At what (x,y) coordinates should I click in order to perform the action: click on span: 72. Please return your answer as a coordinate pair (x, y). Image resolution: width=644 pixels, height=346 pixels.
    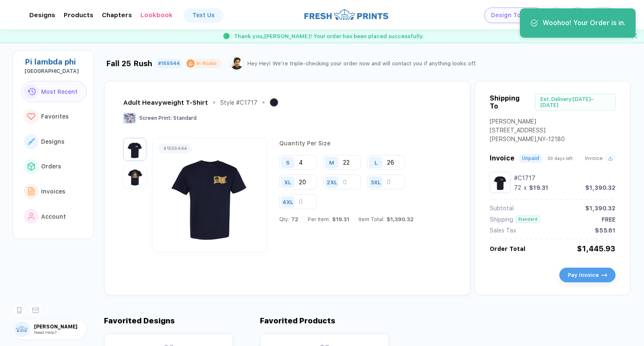
    Looking at the image, I should click on (294, 219).